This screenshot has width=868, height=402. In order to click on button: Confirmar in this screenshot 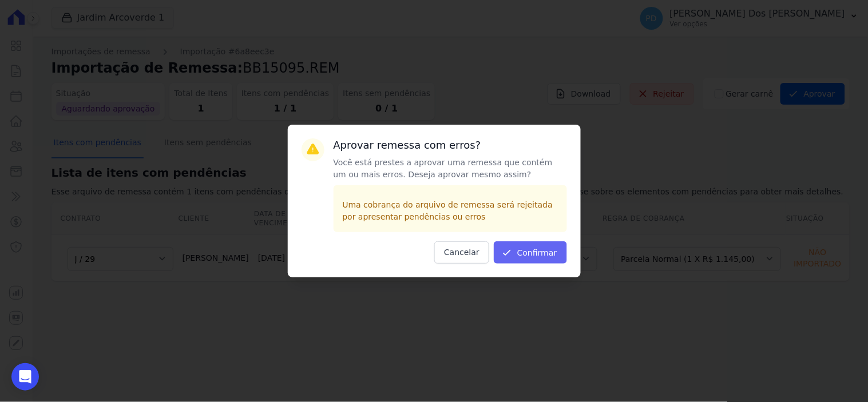, I will do `click(530, 252)`.